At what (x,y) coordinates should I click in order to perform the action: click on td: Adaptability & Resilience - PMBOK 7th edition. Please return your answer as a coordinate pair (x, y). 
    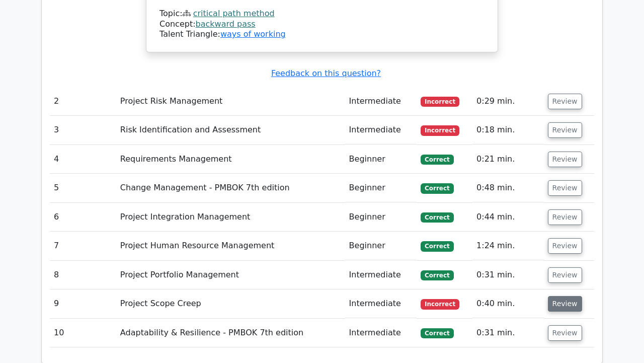
    Looking at the image, I should click on (231, 333).